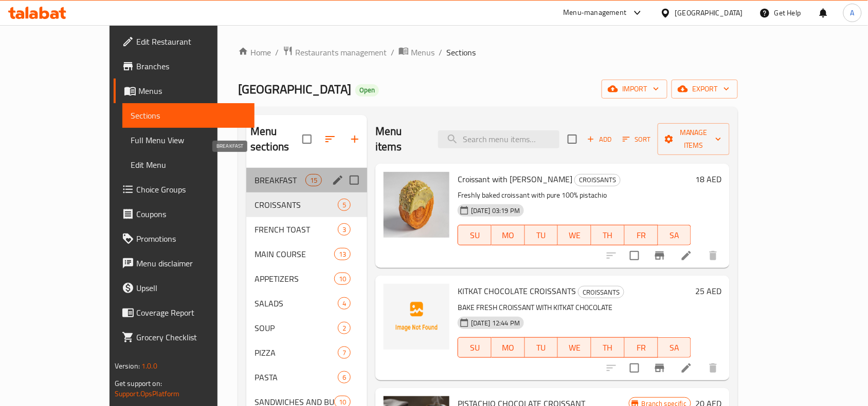 The height and width of the screenshot is (406, 868). What do you see at coordinates (294, 279) in the screenshot?
I see `div: APPETIZERS` at bounding box center [294, 279].